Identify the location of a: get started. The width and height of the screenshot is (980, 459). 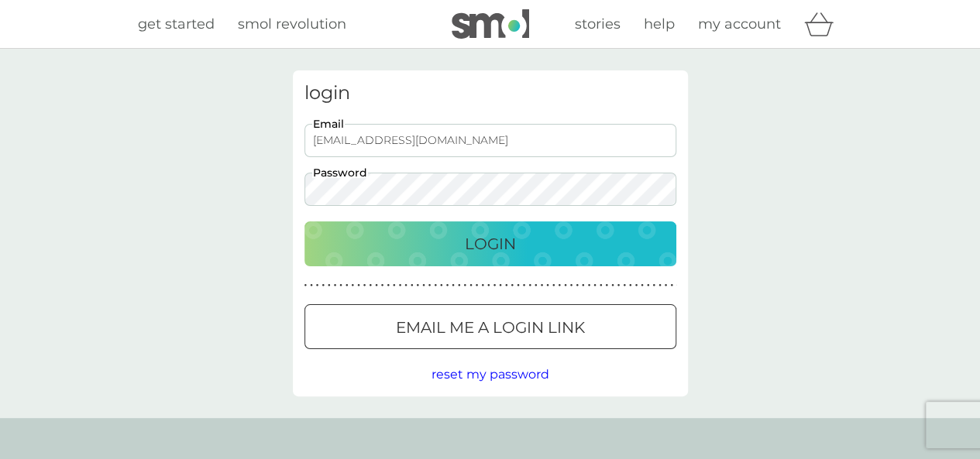
(176, 24).